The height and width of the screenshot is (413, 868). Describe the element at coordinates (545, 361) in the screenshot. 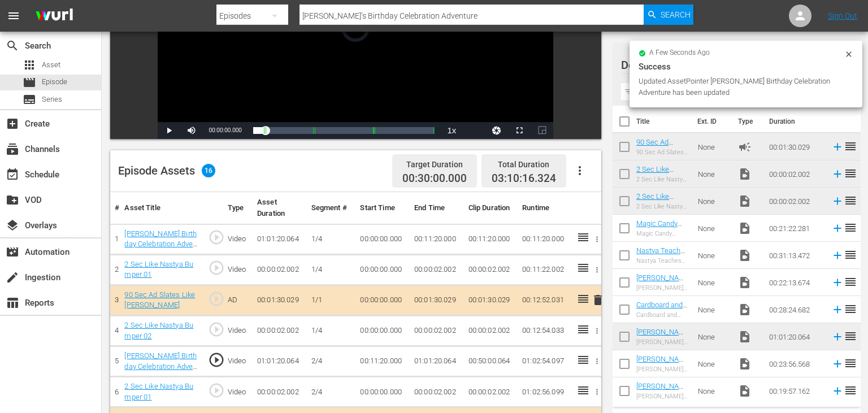

I see `td: 01:02:54.097` at that location.